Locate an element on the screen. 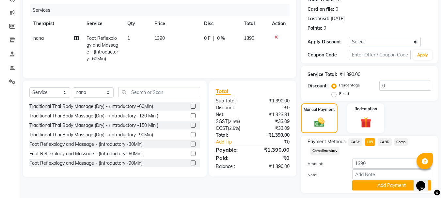 The width and height of the screenshot is (441, 198). input: Amount is located at coordinates (392, 163).